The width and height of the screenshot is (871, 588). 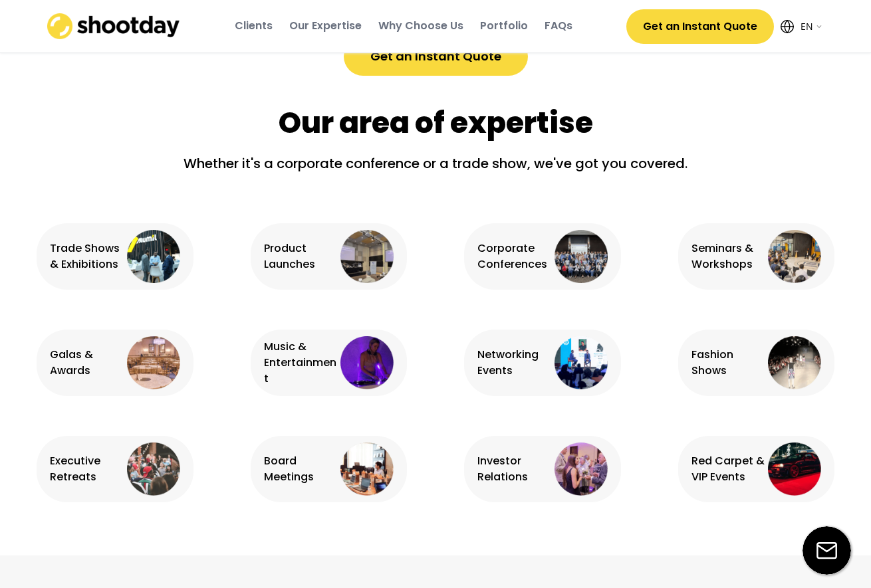 What do you see at coordinates (794, 470) in the screenshot?
I see `img: VIP%20event%403x.webp` at bounding box center [794, 470].